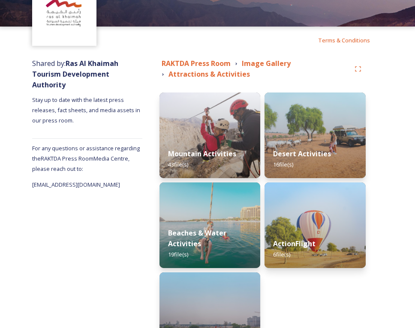  Describe the element at coordinates (294, 244) in the screenshot. I see `strong: ActionFlight` at that location.